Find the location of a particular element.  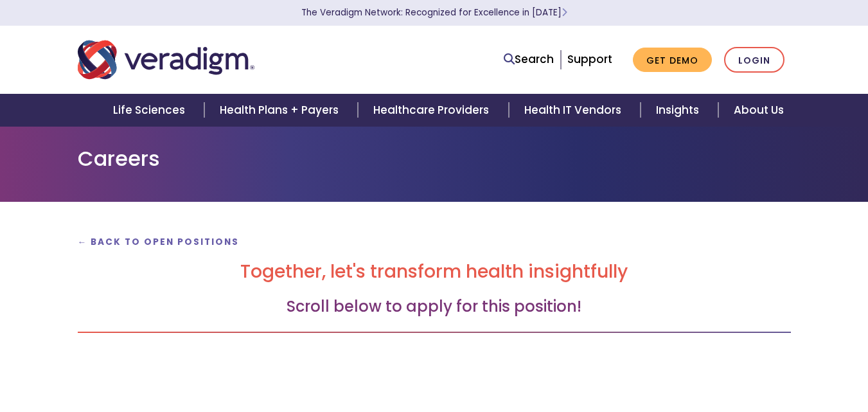

a: Insights is located at coordinates (680, 110).